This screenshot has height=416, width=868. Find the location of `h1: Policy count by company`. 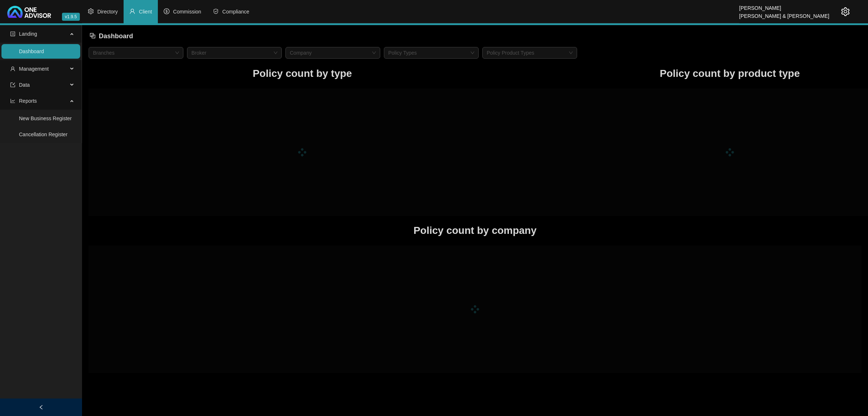

h1: Policy count by company is located at coordinates (475, 230).